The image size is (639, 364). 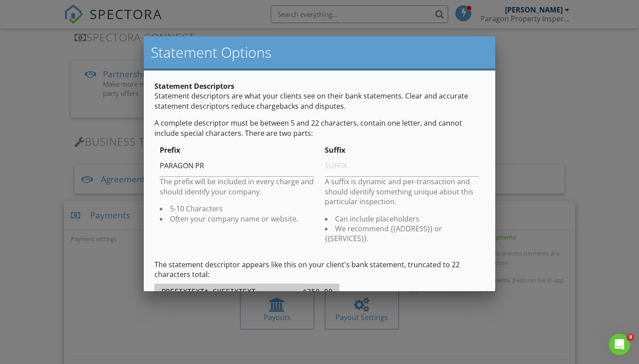 What do you see at coordinates (320, 53) in the screenshot?
I see `h2: Statement Options` at bounding box center [320, 53].